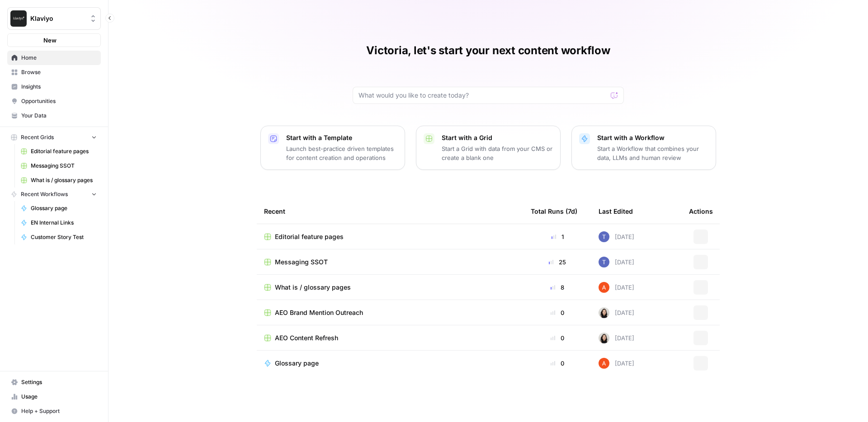 This screenshot has height=422, width=868. I want to click on span: AEO Content Refresh, so click(307, 338).